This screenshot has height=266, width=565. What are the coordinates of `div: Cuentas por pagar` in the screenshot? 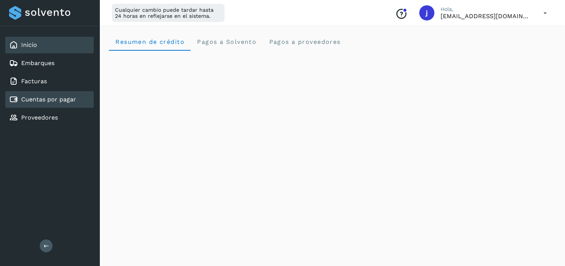 It's located at (49, 99).